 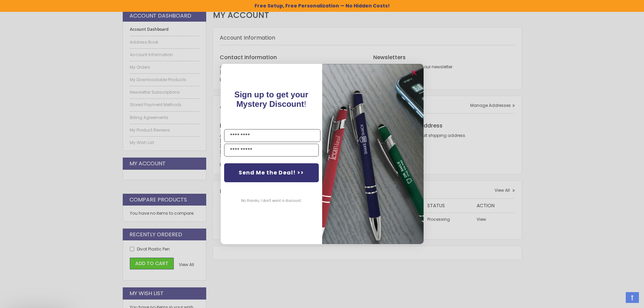 I want to click on button: No thanks, I don't want a discount., so click(x=271, y=201).